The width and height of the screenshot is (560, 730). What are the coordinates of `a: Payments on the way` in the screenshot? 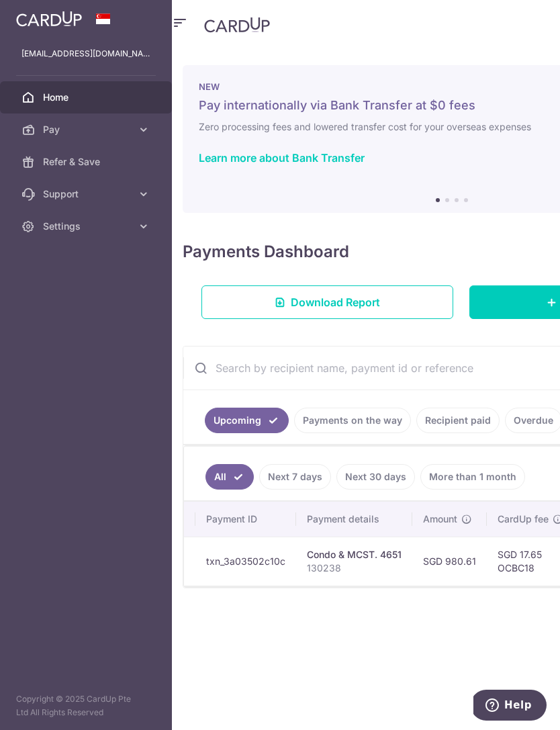 It's located at (352, 420).